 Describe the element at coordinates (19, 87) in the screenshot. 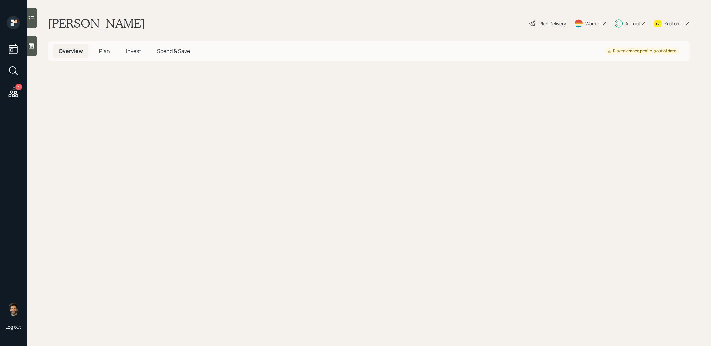

I see `div: 4` at that location.